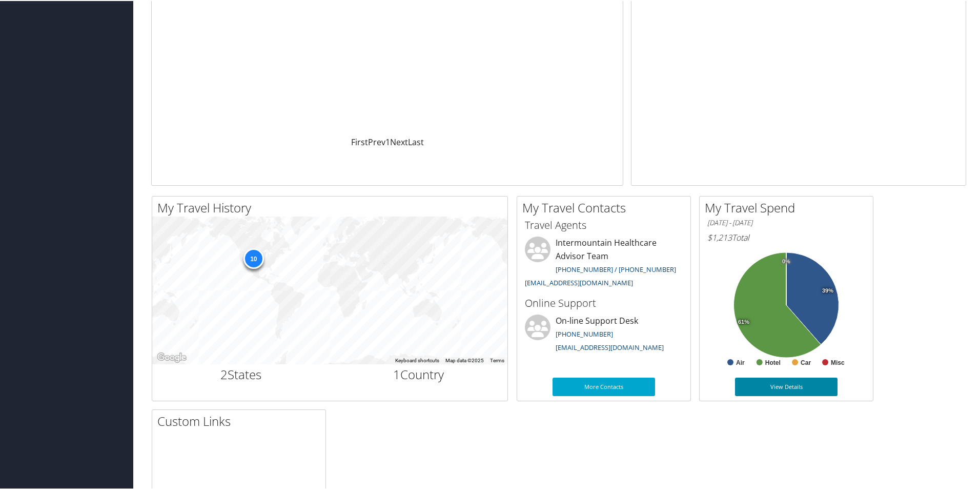 The image size is (980, 489). What do you see at coordinates (604, 335) in the screenshot?
I see `li: On-line Support Desk` at bounding box center [604, 335].